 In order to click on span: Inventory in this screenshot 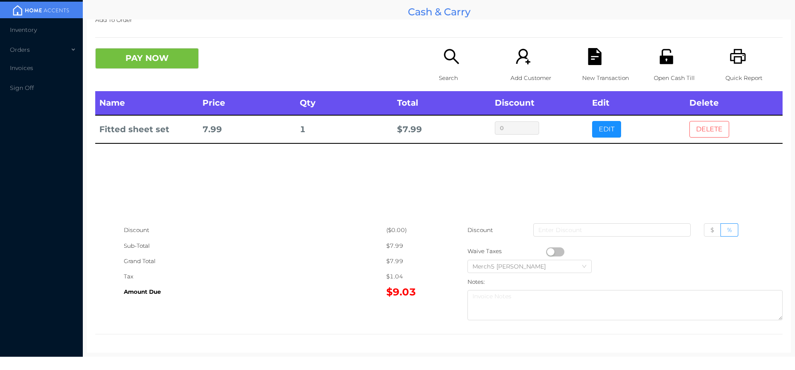, I will do `click(23, 30)`.